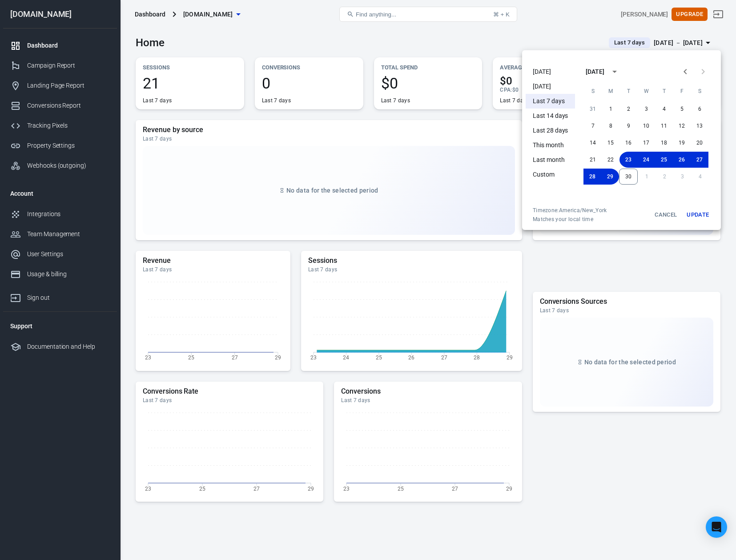  I want to click on button: 8, so click(611, 126).